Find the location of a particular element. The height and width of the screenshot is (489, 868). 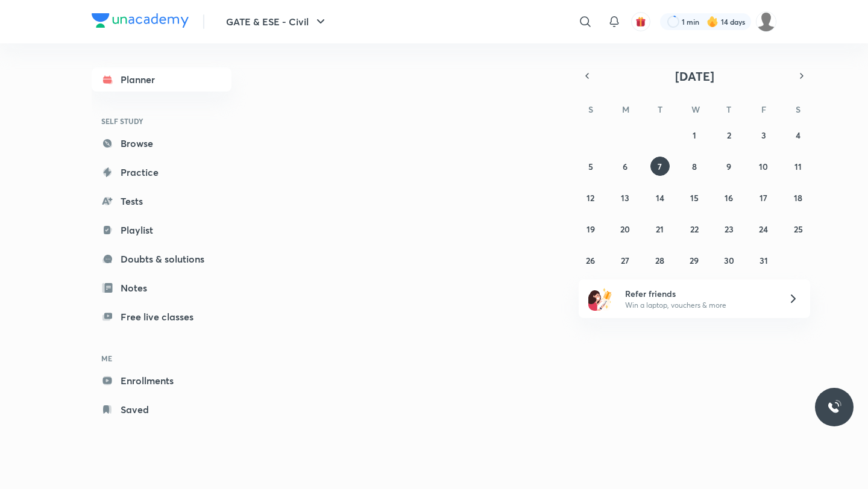

abbr: Sunday is located at coordinates (591, 109).